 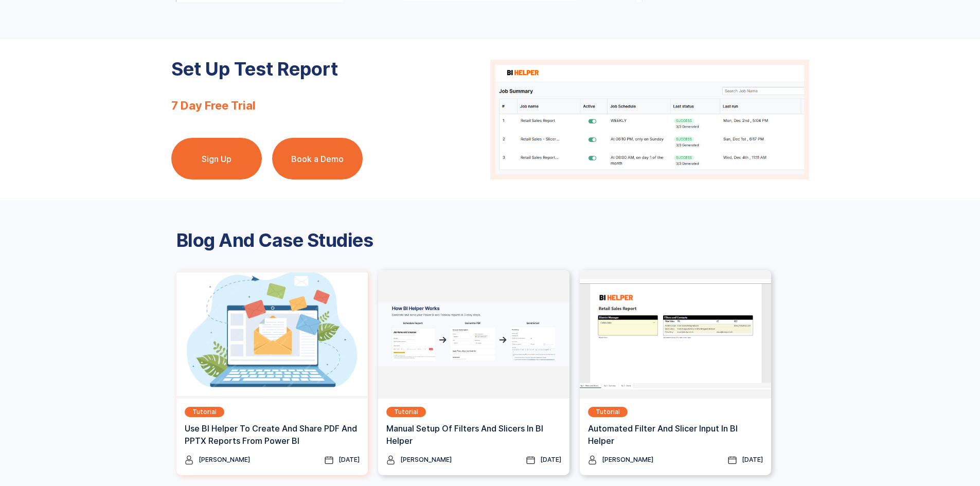 What do you see at coordinates (317, 159) in the screenshot?
I see `a: Book a Demo` at bounding box center [317, 159].